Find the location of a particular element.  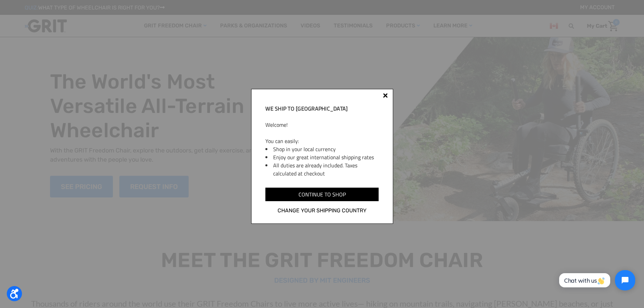

li: Shop in your local currency is located at coordinates (326, 149).